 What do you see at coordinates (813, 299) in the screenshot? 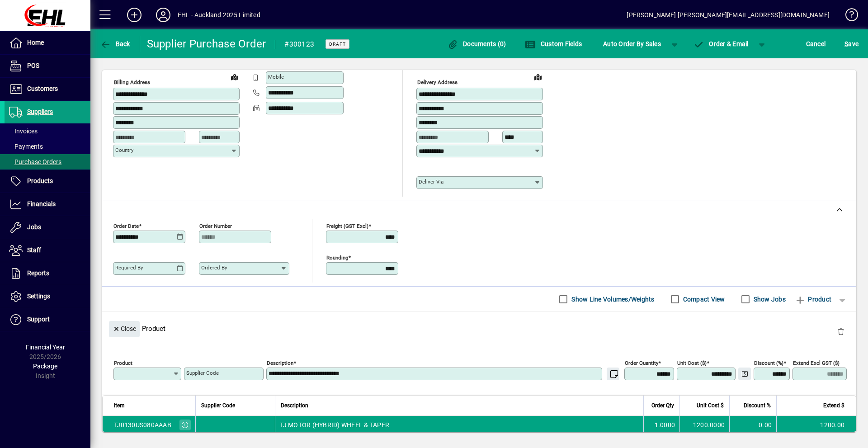
I see `span: Product` at bounding box center [813, 299].